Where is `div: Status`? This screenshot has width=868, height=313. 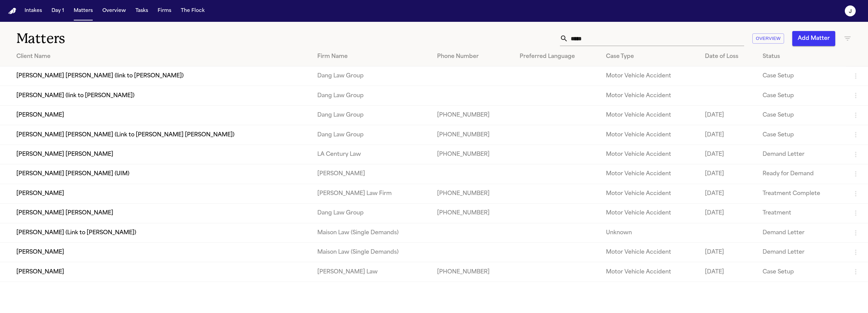 div: Status is located at coordinates (801, 57).